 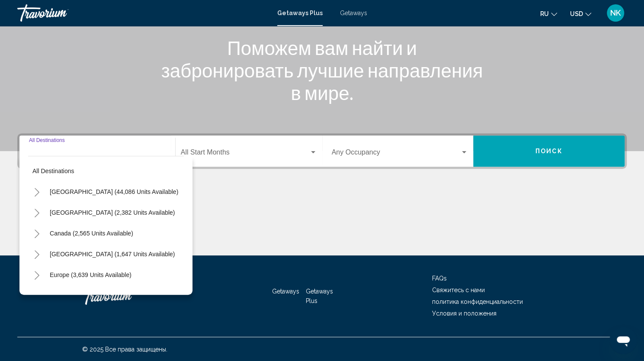 I want to click on span: © 2025 Все права защищены., so click(x=125, y=349).